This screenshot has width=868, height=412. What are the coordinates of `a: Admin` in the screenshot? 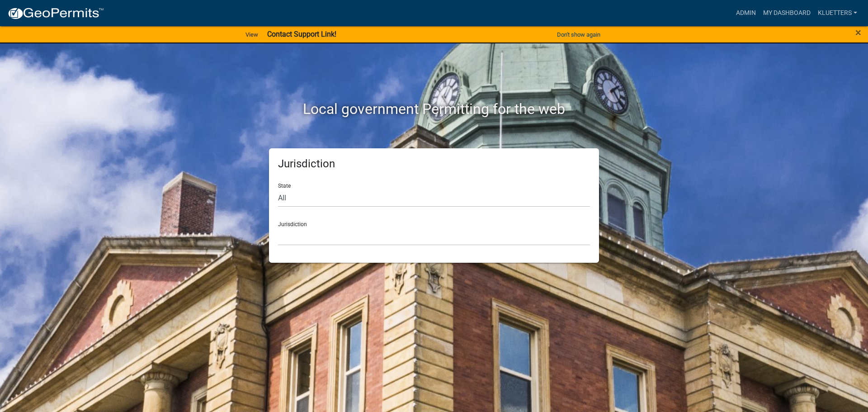 It's located at (746, 13).